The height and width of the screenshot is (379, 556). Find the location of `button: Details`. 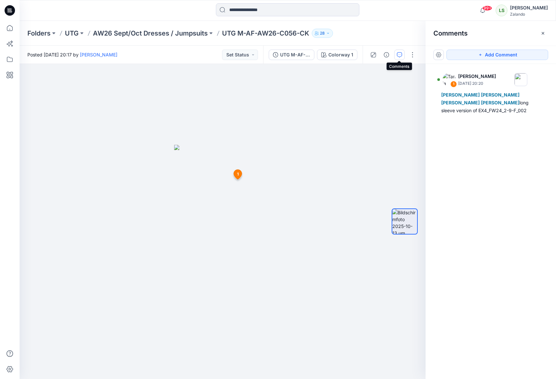

button: Details is located at coordinates (387, 55).